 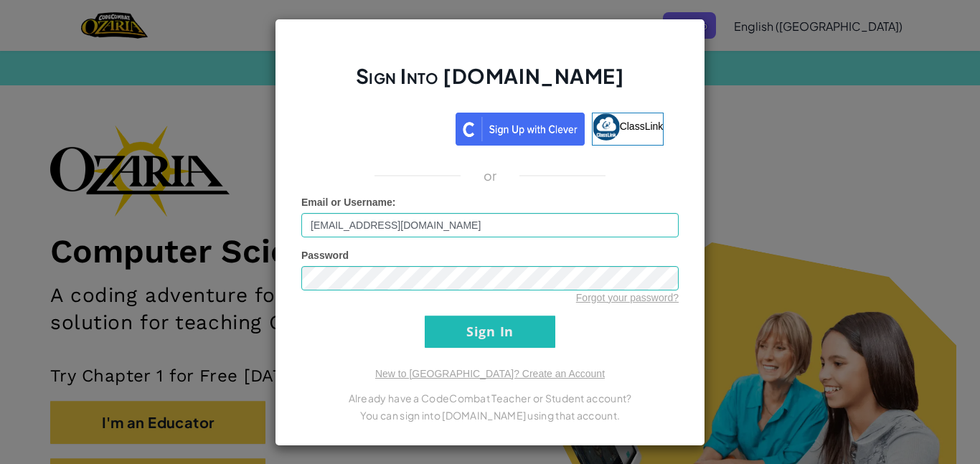 What do you see at coordinates (325, 255) in the screenshot?
I see `span: Password` at bounding box center [325, 255].